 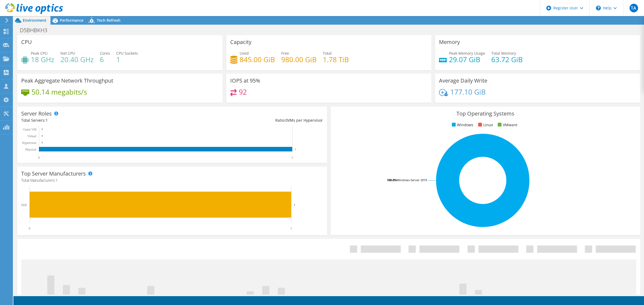 What do you see at coordinates (172, 180) in the screenshot?
I see `h4: Total Manufacturers:` at bounding box center [172, 180].